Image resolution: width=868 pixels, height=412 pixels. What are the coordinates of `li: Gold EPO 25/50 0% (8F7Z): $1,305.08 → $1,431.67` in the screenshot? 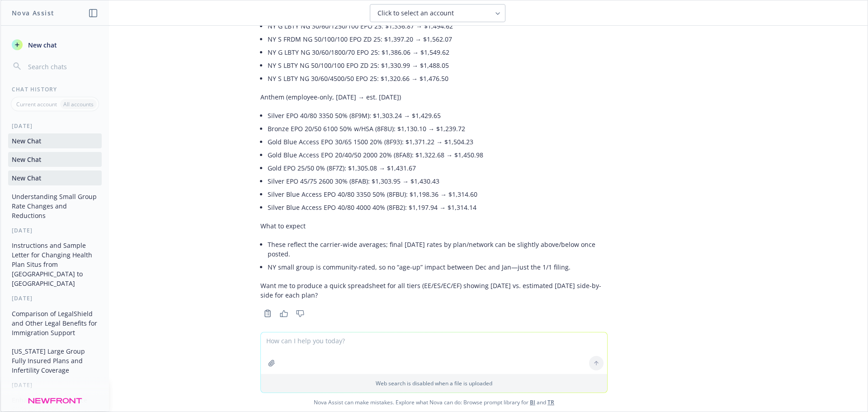 It's located at (438, 168).